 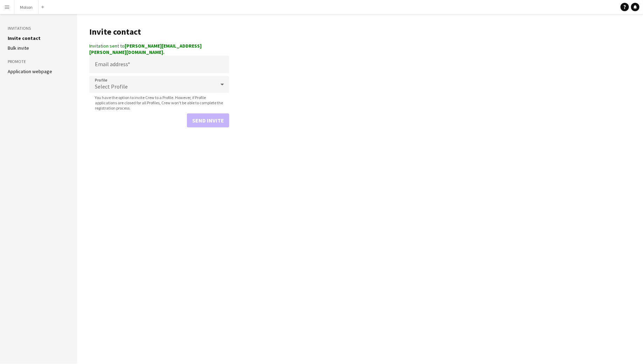 I want to click on span: You have the option to invite Crew to a Profile. However, if Profile applications are closed for ..., so click(x=160, y=103).